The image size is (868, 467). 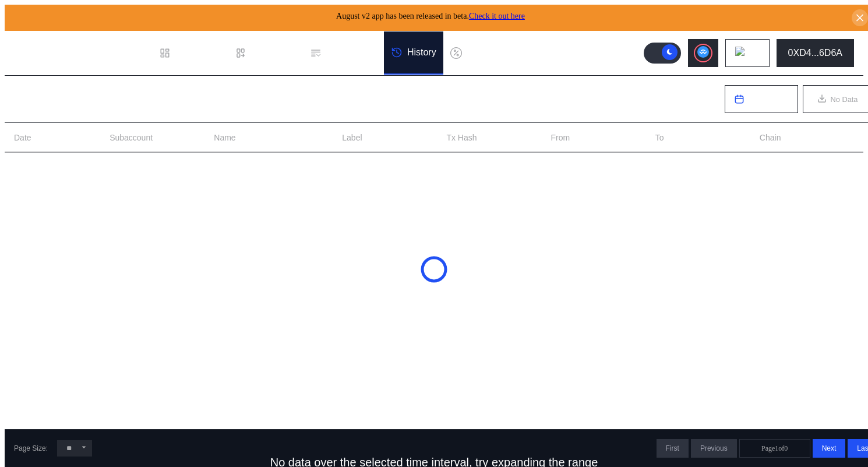 I want to click on a: Discount Factors, so click(x=494, y=53).